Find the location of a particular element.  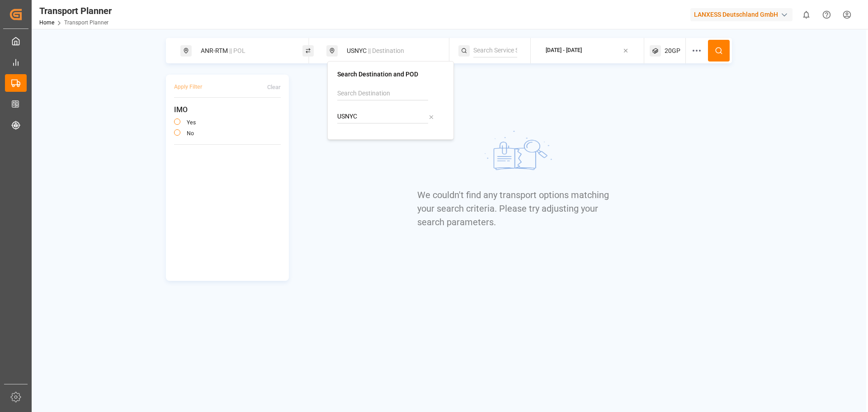

button: LANXESS Deutschland GmbH is located at coordinates (743, 15).